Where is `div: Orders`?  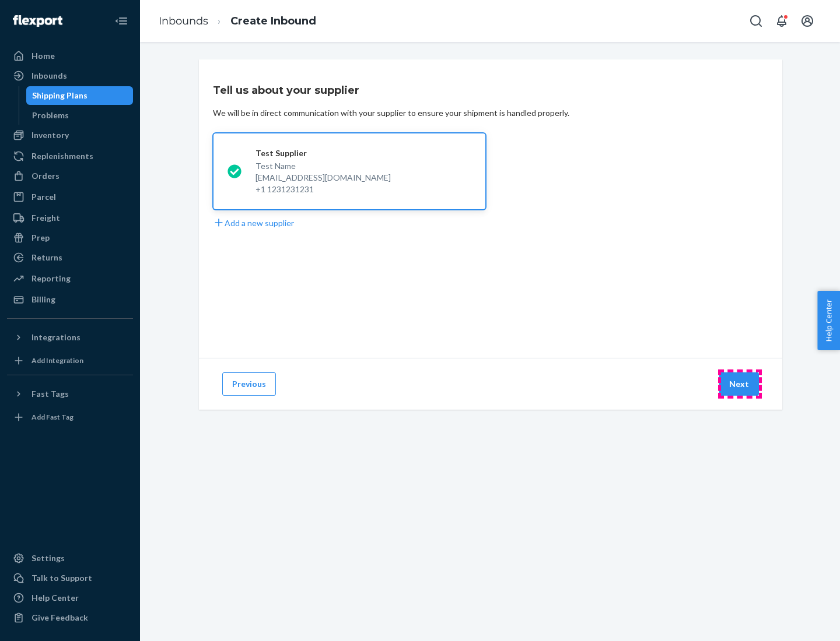 div: Orders is located at coordinates (45, 176).